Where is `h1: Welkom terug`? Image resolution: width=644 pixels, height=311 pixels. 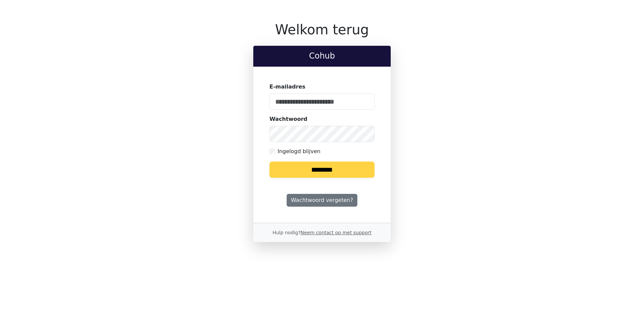 h1: Welkom terug is located at coordinates (322, 30).